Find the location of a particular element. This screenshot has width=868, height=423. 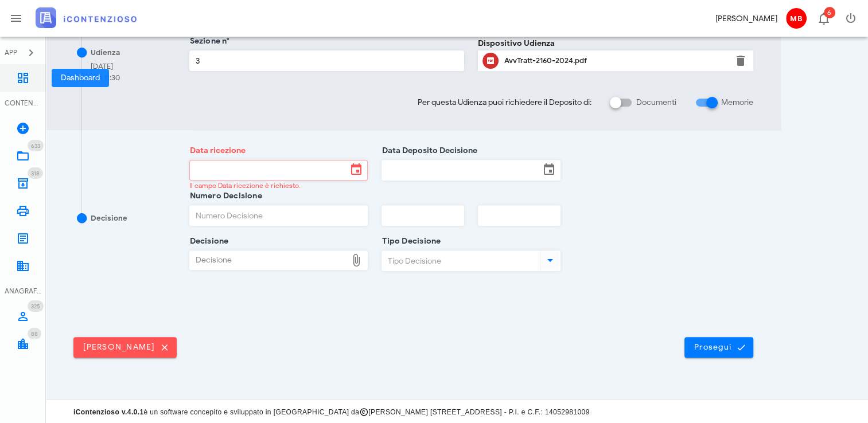

strong: iContenzioso v.4.0.1 is located at coordinates (108, 412).